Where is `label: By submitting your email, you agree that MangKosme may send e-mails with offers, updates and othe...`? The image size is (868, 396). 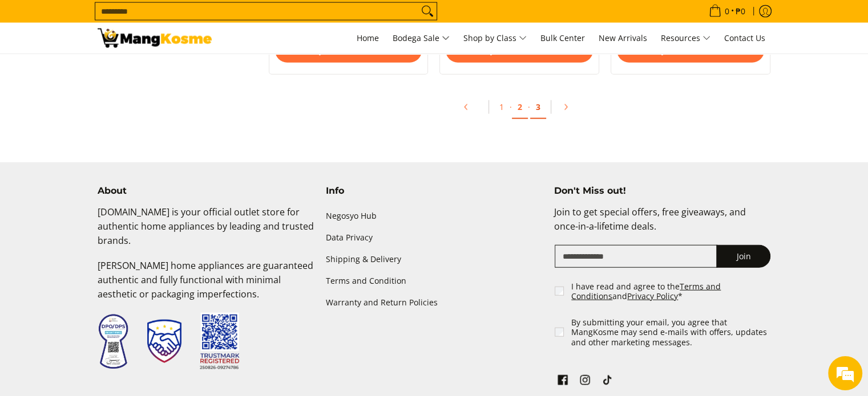 label: By submitting your email, you agree that MangKosme may send e-mails with offers, updates and othe... is located at coordinates (671, 332).